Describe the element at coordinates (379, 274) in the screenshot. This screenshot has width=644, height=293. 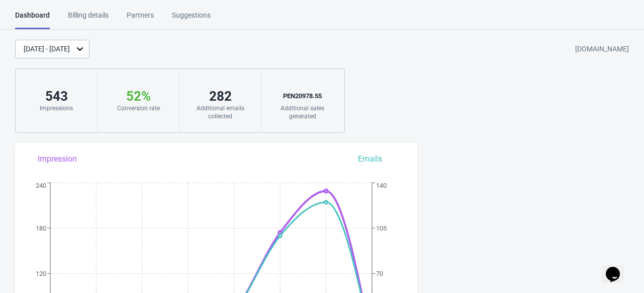
I see `tspan: 70` at that location.